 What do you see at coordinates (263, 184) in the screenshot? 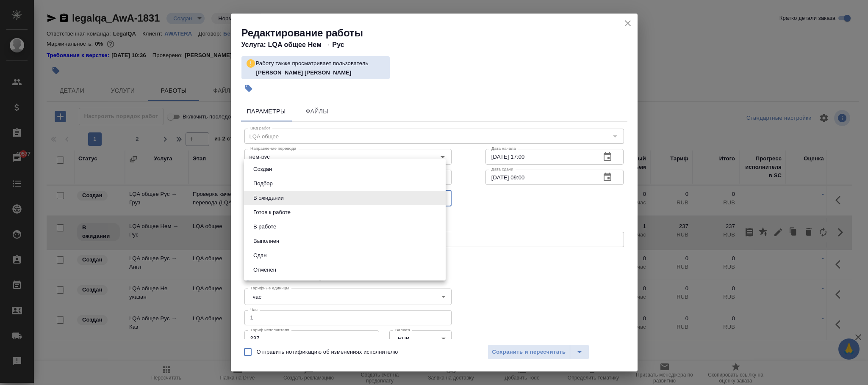
I see `button: Подбор` at bounding box center [263, 184].